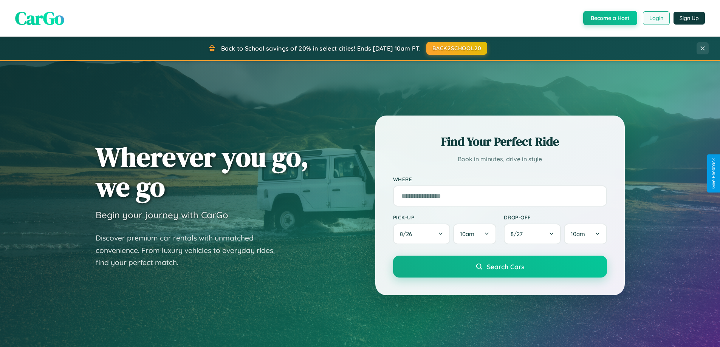  What do you see at coordinates (444, 217) in the screenshot?
I see `label: Pick-up` at bounding box center [444, 217].